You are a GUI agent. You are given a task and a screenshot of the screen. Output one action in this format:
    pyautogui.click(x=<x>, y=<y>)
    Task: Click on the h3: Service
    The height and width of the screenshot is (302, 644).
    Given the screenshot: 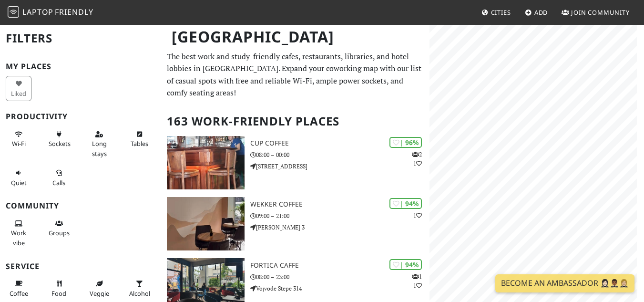 What is the action you would take?
    pyautogui.click(x=81, y=266)
    